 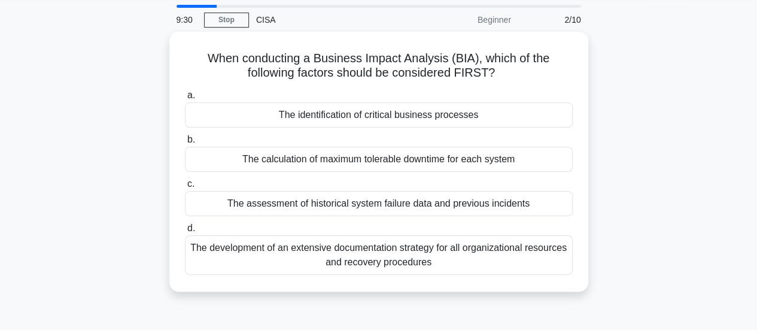 I want to click on span: b., so click(x=191, y=139).